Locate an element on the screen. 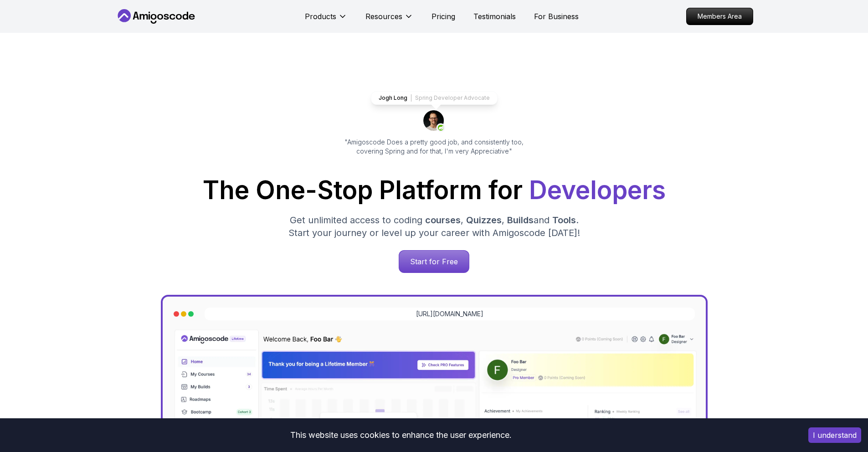 Image resolution: width=868 pixels, height=452 pixels. a: Pricing is located at coordinates (443, 16).